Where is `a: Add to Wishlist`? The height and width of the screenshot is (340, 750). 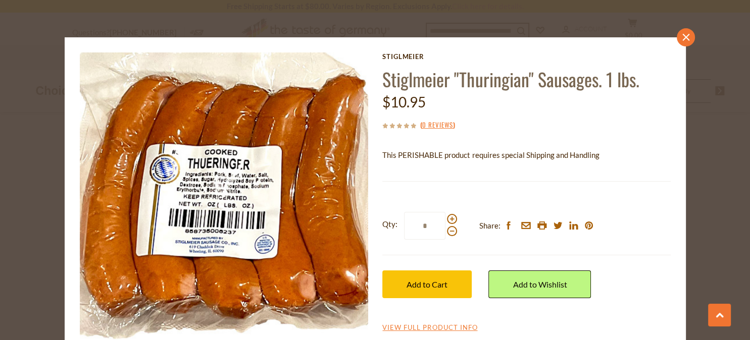 a: Add to Wishlist is located at coordinates (539, 284).